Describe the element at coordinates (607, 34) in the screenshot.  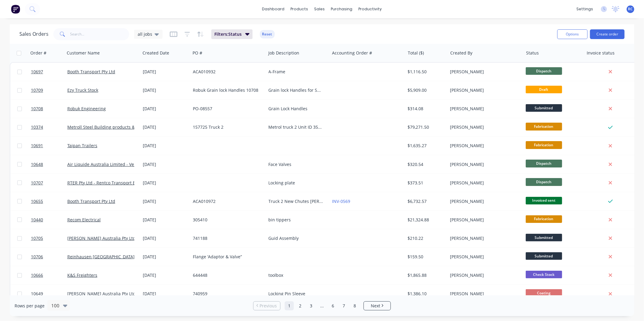
I see `button: Create order` at that location.